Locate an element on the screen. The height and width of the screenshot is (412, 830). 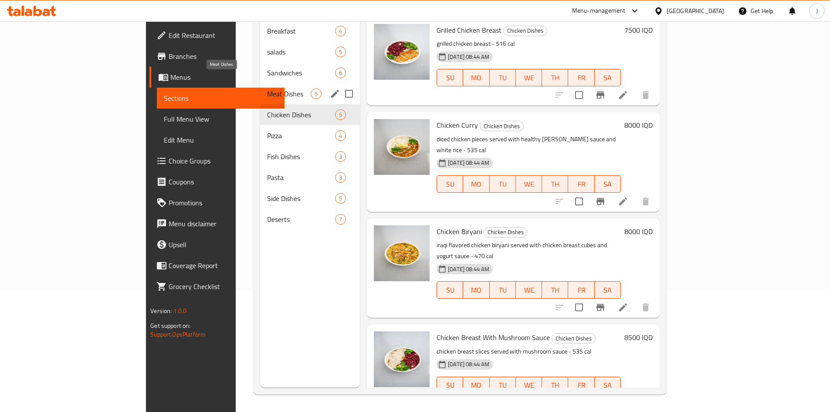
div: Fish Dishes is located at coordinates (301, 156).